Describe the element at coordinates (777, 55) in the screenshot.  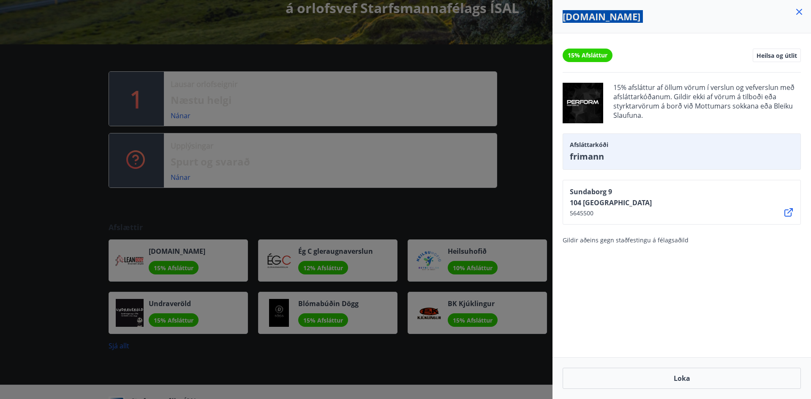
I see `span: Heilsa og útlit` at that location.